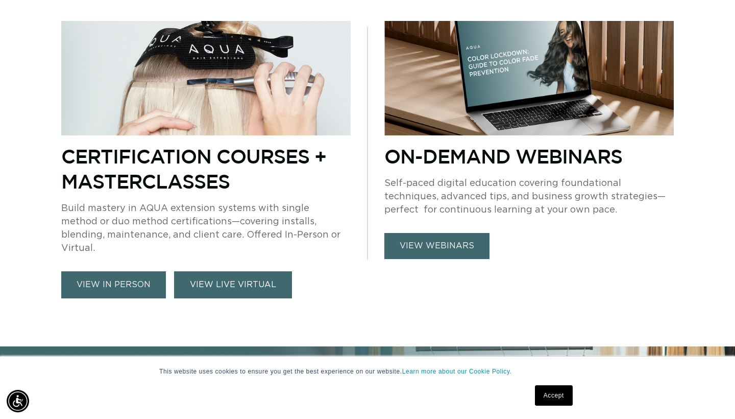 Image resolution: width=735 pixels, height=419 pixels. I want to click on p: This website uses cookies to ensure you get the best experience on our website., so click(368, 371).